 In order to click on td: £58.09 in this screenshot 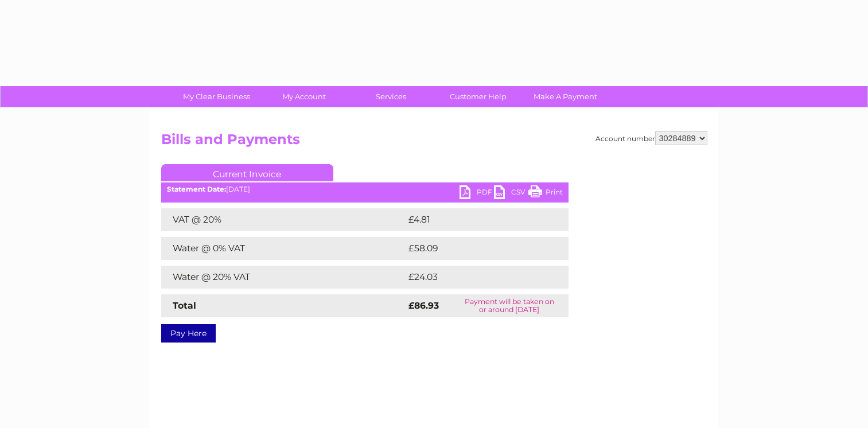, I will do `click(476, 249)`.